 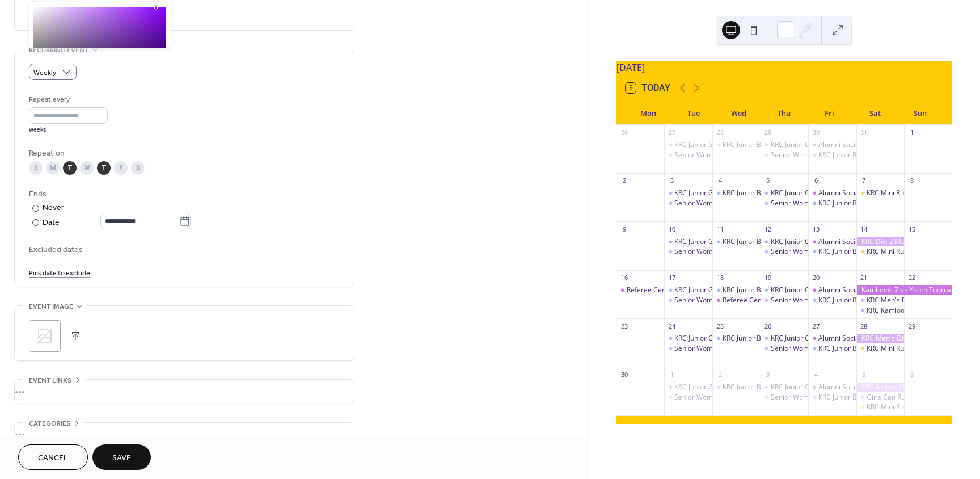 I want to click on a: Cancel, so click(x=53, y=457).